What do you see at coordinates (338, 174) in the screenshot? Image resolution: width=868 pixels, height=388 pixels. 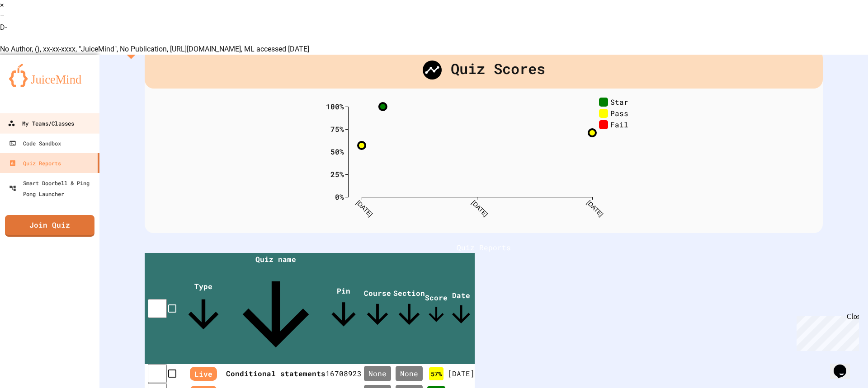 I see `text: 25%` at bounding box center [338, 174].